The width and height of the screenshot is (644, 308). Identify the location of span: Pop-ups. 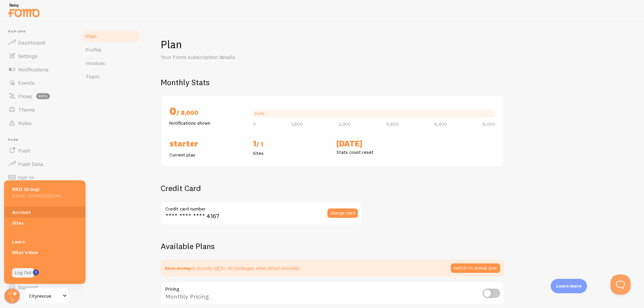
(40, 31).